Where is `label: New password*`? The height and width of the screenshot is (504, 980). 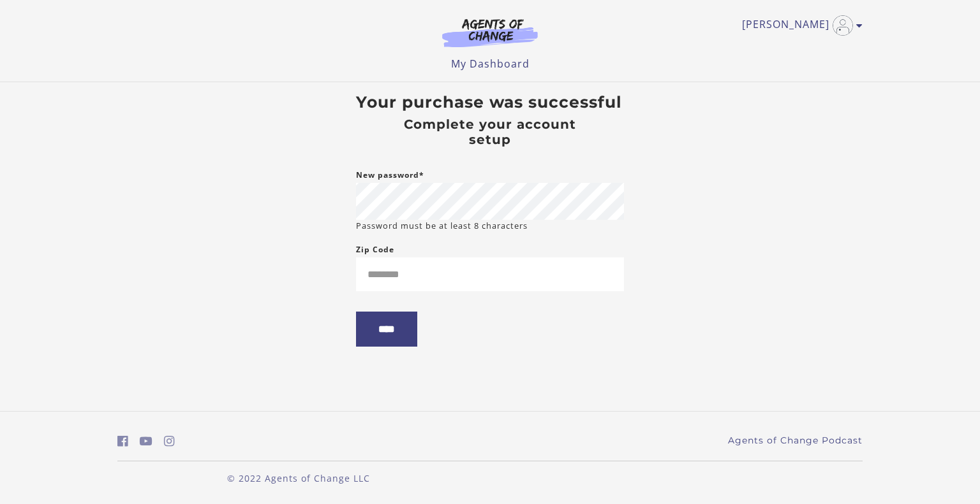
label: New password* is located at coordinates (390, 176).